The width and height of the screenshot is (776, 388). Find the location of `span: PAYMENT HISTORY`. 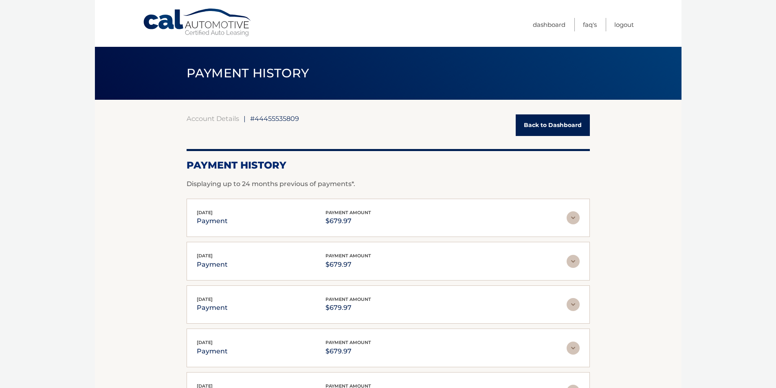

span: PAYMENT HISTORY is located at coordinates (248, 73).